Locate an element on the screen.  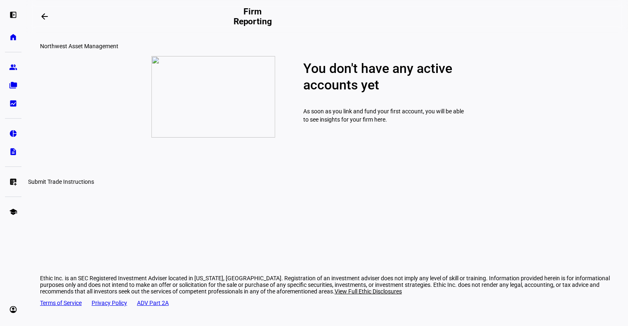
eth-mat-symbol: folder_copy is located at coordinates (13, 85).